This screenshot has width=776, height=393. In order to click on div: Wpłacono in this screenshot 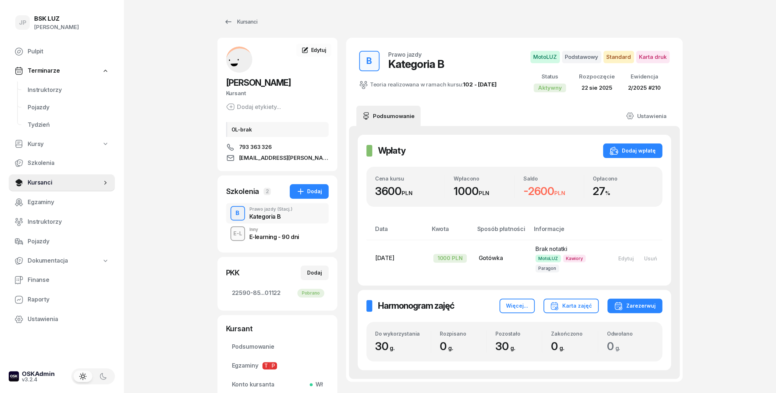, I will do `click(484, 178)`.